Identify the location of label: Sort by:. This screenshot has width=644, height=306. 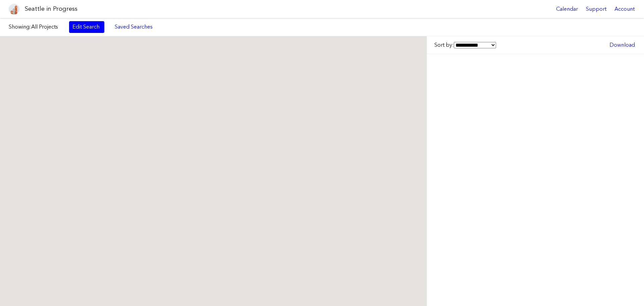
(465, 45).